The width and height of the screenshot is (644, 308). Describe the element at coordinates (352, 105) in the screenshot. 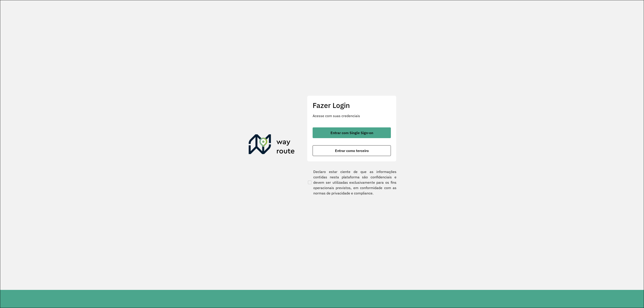

I see `h2: Fazer Login` at that location.